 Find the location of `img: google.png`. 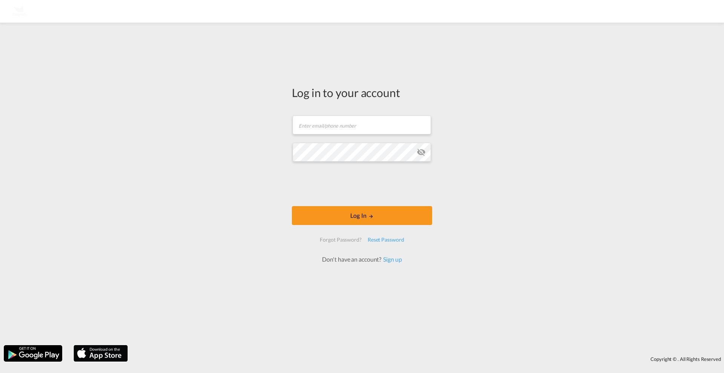

img: google.png is located at coordinates (33, 353).